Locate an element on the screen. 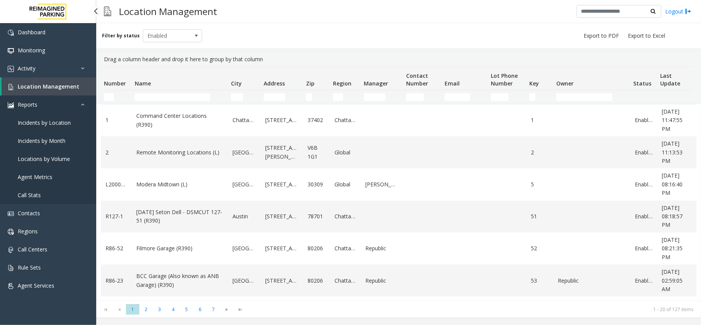 This screenshot has width=701, height=325. span: Go to the last page is located at coordinates (240, 310).